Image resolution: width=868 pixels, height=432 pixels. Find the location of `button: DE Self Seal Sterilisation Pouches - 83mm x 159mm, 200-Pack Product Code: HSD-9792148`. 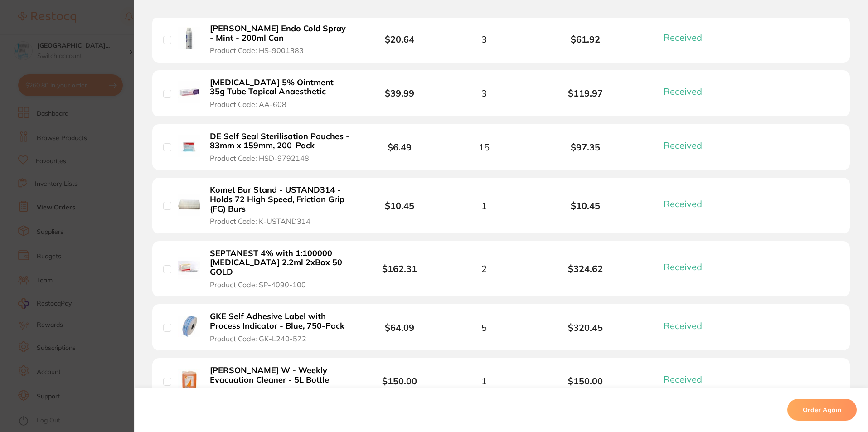

button: DE Self Seal Sterilisation Pouches - 83mm x 159mm, 200-Pack Product Code: HSD-9792148 is located at coordinates (280, 148).